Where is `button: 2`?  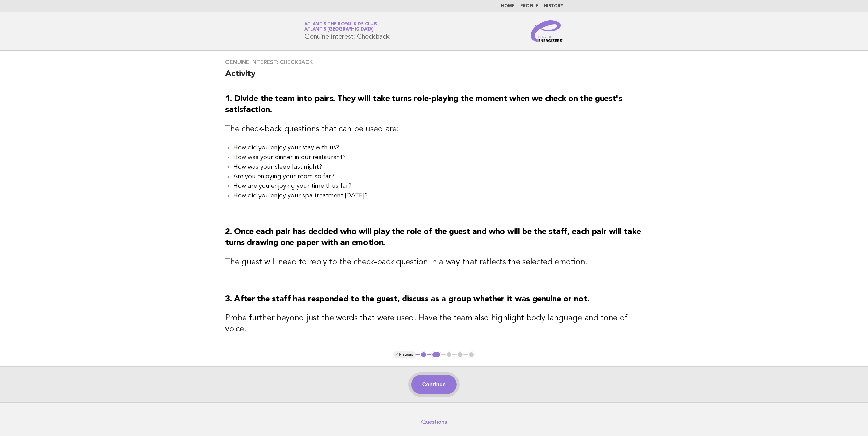 button: 2 is located at coordinates (436, 355).